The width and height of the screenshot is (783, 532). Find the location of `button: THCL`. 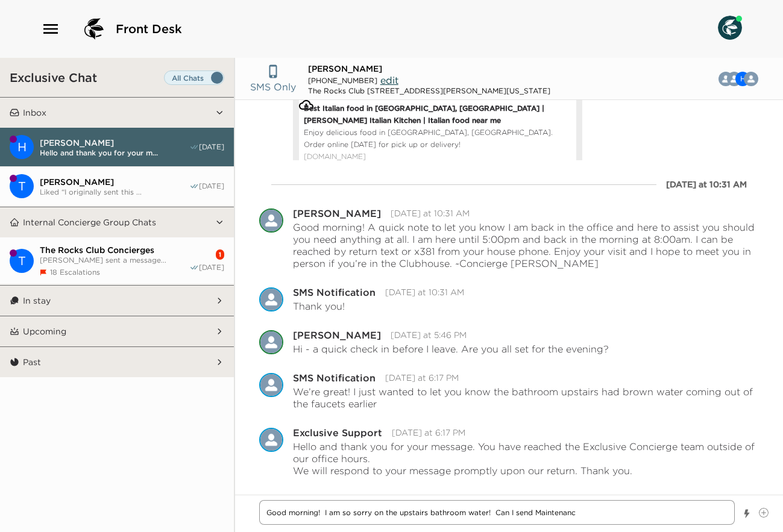

button: THCL is located at coordinates (740, 79).